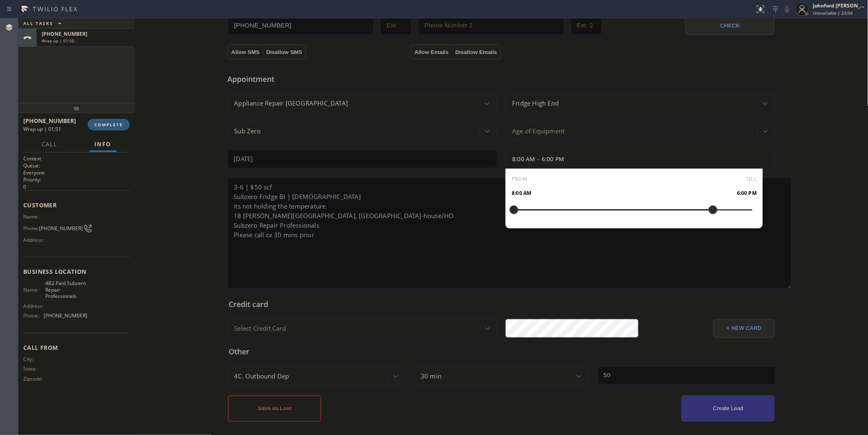  I want to click on button: Call, so click(49, 144).